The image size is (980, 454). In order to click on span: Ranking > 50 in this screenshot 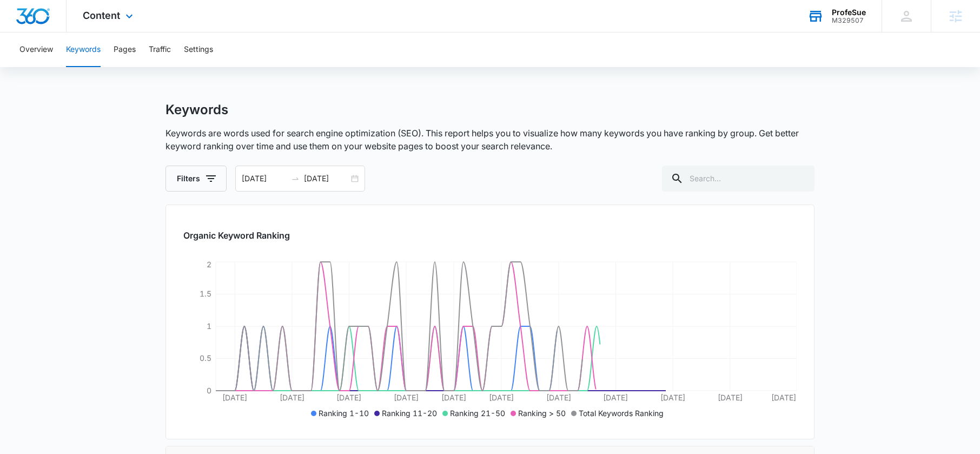, I will do `click(542, 413)`.